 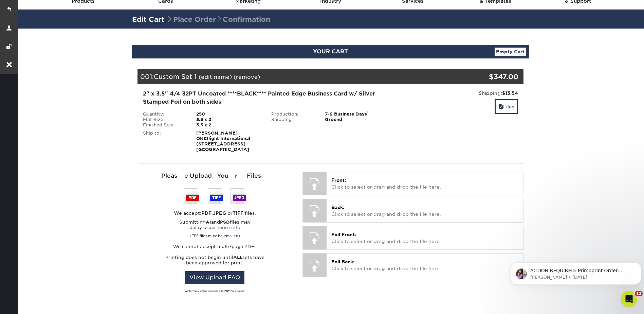 What do you see at coordinates (215, 213) in the screenshot?
I see `div: We accept: , or files.` at bounding box center [215, 213].